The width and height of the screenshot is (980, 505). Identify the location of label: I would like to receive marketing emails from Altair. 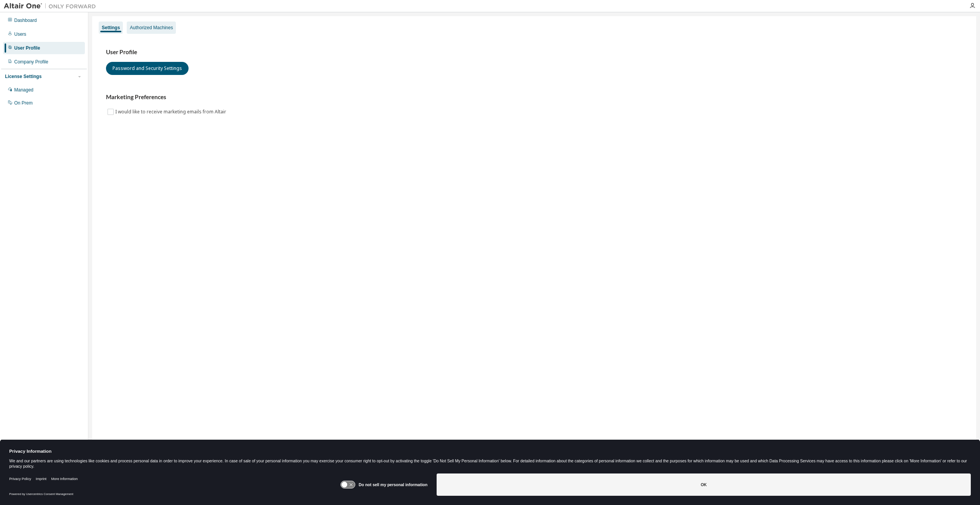
(171, 112).